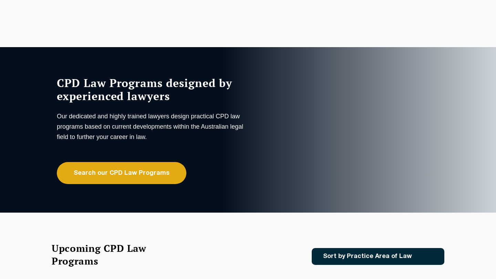 The height and width of the screenshot is (279, 496). What do you see at coordinates (378, 257) in the screenshot?
I see `a: Sort by Practice Area of Law` at bounding box center [378, 257].